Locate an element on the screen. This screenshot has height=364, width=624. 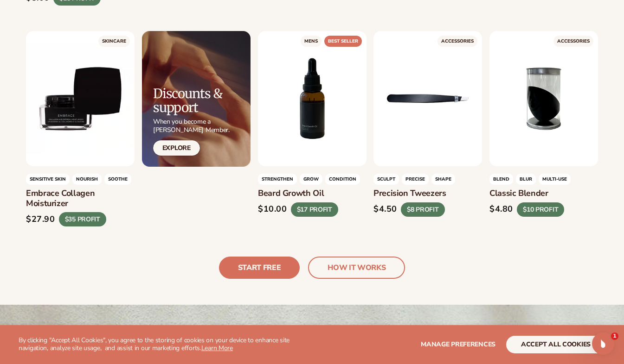
h3: Precision tweezers is located at coordinates (427, 194).